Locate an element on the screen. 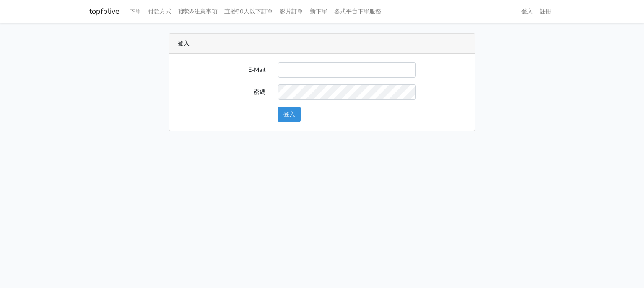 The image size is (644, 288). label: E-Mail is located at coordinates (221, 70).